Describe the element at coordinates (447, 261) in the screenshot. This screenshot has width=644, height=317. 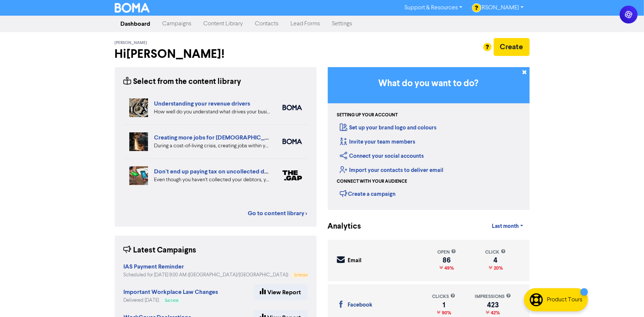
I see `div: 86` at that location.